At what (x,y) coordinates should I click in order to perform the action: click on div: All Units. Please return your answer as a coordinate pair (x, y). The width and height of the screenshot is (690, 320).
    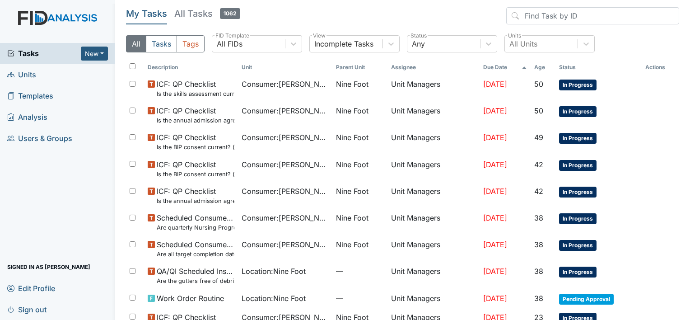
    Looking at the image, I should click on (524, 44).